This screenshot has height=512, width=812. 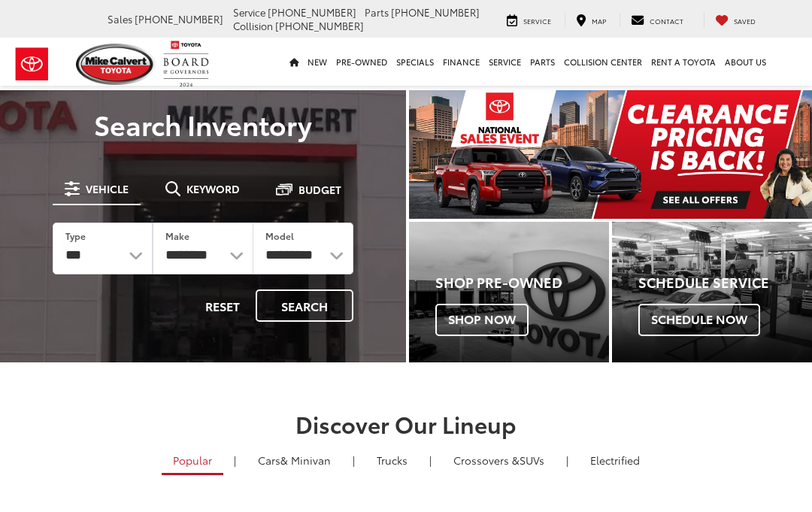 What do you see at coordinates (106, 189) in the screenshot?
I see `span: Vehicle` at bounding box center [106, 189].